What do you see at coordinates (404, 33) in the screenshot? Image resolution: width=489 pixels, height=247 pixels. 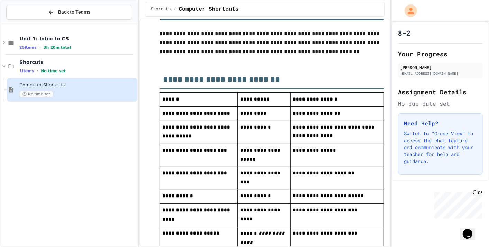 I see `h1: 8-2` at bounding box center [404, 33].